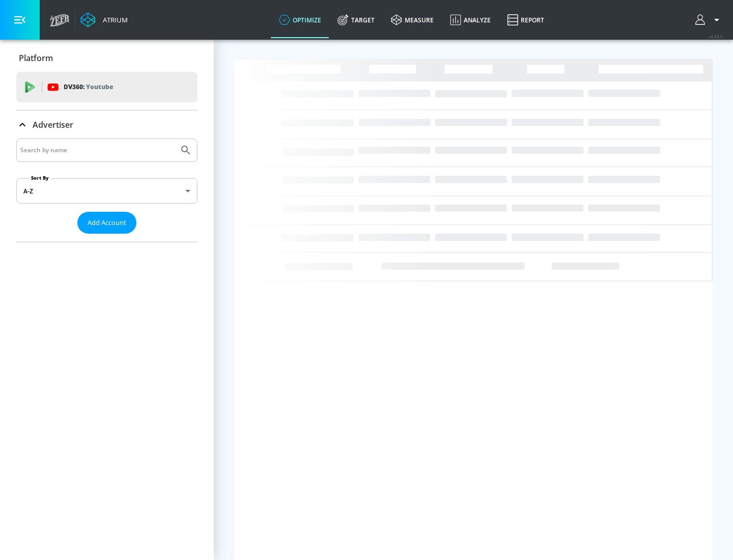 The image size is (733, 560). What do you see at coordinates (107, 58) in the screenshot?
I see `div: Platform` at bounding box center [107, 58].